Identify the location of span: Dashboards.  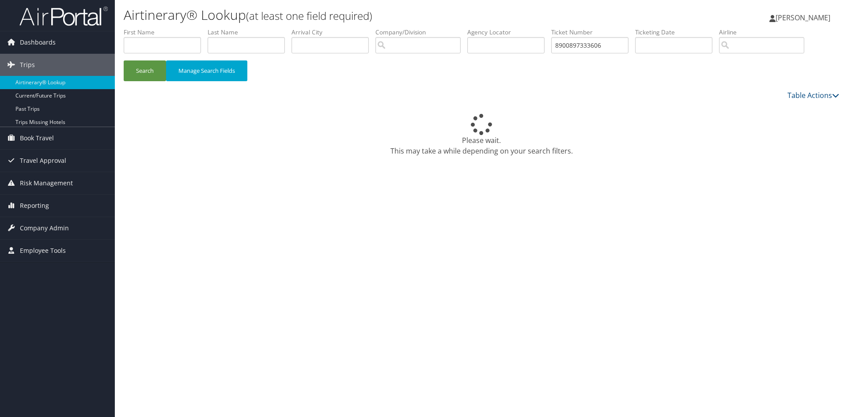
(38, 42).